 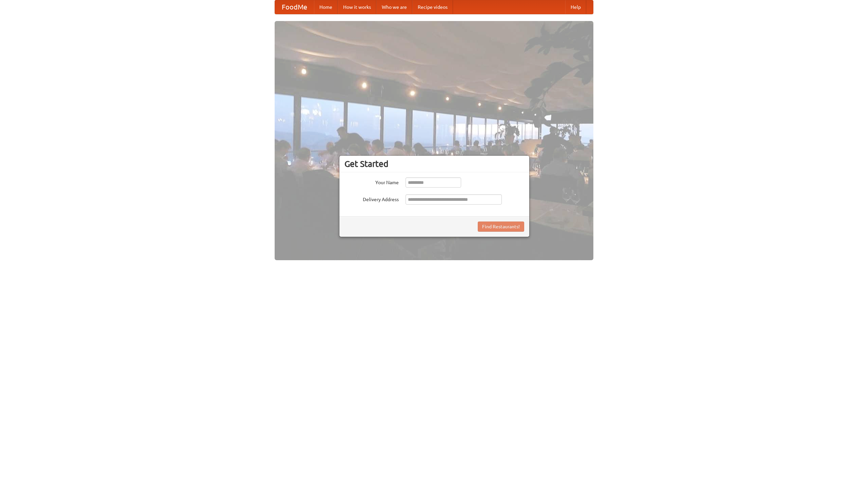 I want to click on label: Delivery Address, so click(x=371, y=198).